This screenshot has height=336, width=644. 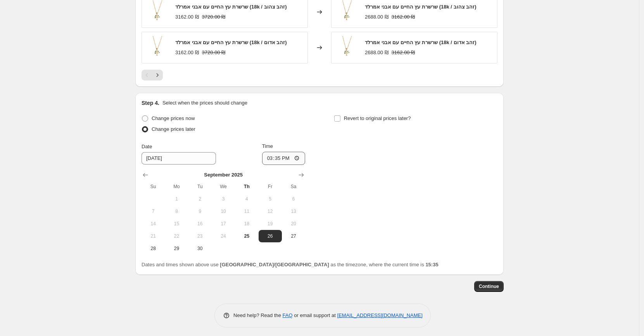 I want to click on span: Revert to original prices later?, so click(x=377, y=118).